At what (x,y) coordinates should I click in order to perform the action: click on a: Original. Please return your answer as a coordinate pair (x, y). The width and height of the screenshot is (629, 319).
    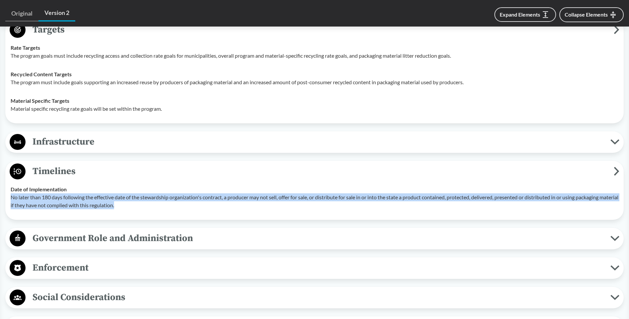
    Looking at the image, I should click on (22, 14).